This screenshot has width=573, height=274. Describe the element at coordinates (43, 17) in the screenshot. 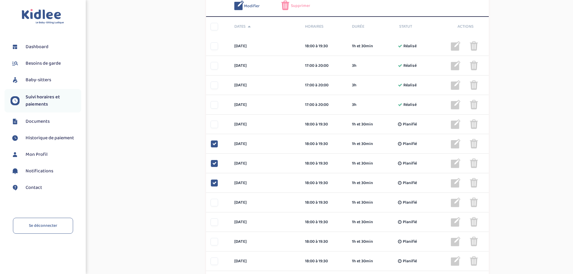

I see `img: logo.svg` at that location.